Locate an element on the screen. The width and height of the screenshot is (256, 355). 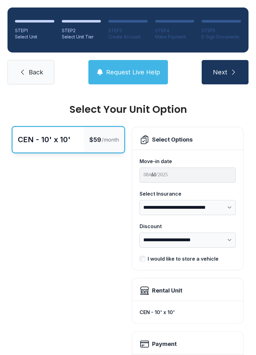
input: Move-in date is located at coordinates (188, 175).